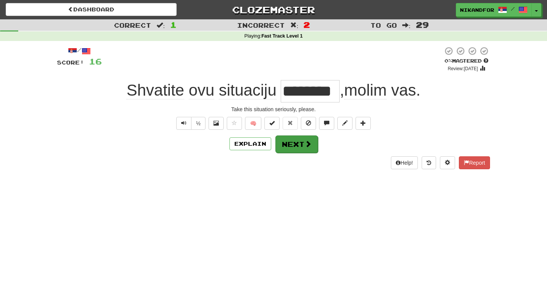  I want to click on a: Dashboard, so click(91, 9).